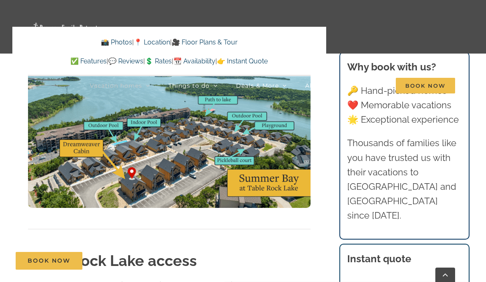  Describe the element at coordinates (364, 86) in the screenshot. I see `span: Contact` at that location.